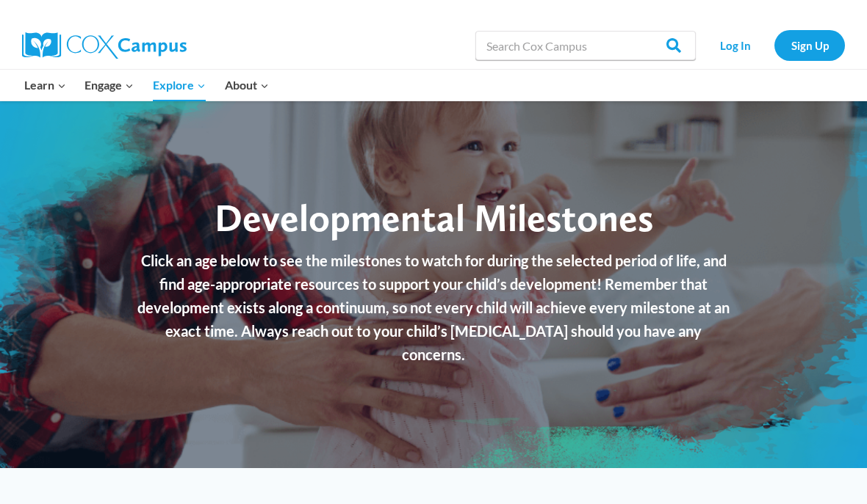 The width and height of the screenshot is (867, 504). Describe the element at coordinates (45, 86) in the screenshot. I see `span: Learn` at that location.